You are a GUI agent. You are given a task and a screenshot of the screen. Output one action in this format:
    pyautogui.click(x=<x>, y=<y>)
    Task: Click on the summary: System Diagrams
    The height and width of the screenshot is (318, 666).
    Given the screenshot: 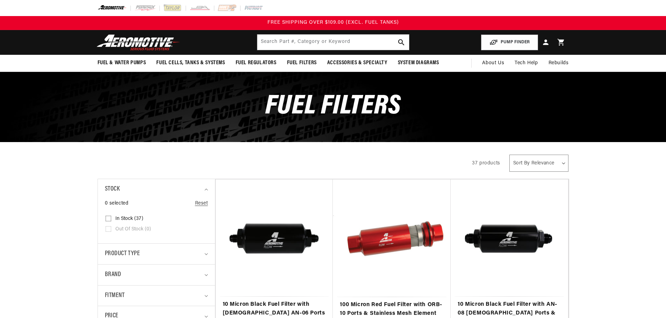 What is the action you would take?
    pyautogui.click(x=418, y=63)
    